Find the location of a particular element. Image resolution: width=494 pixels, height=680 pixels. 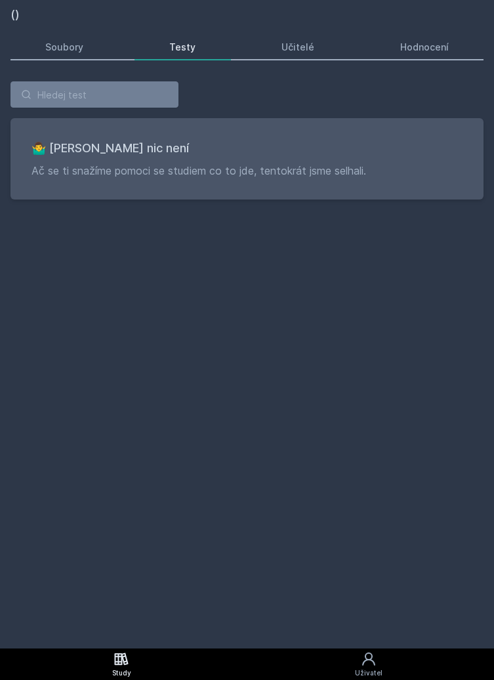

div: Study is located at coordinates (121, 672).